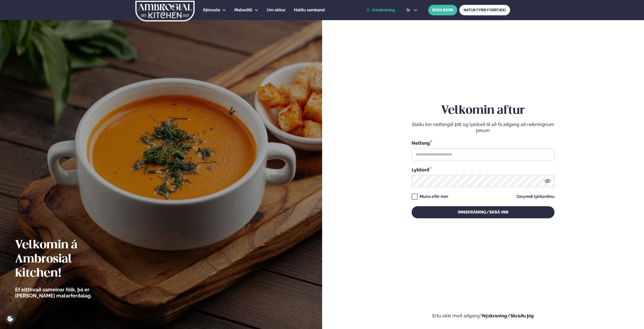 The width and height of the screenshot is (644, 329). I want to click on span: Hafðu samband, so click(309, 10).